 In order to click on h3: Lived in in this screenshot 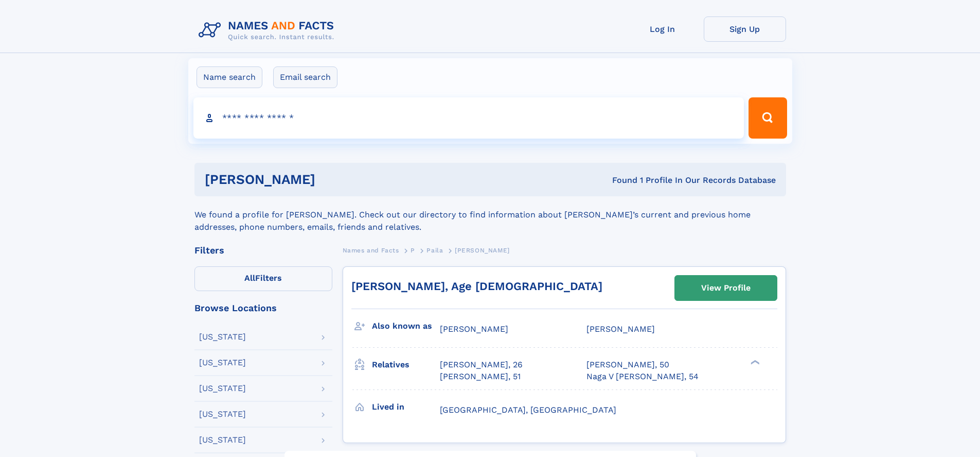, I will do `click(406, 407)`.